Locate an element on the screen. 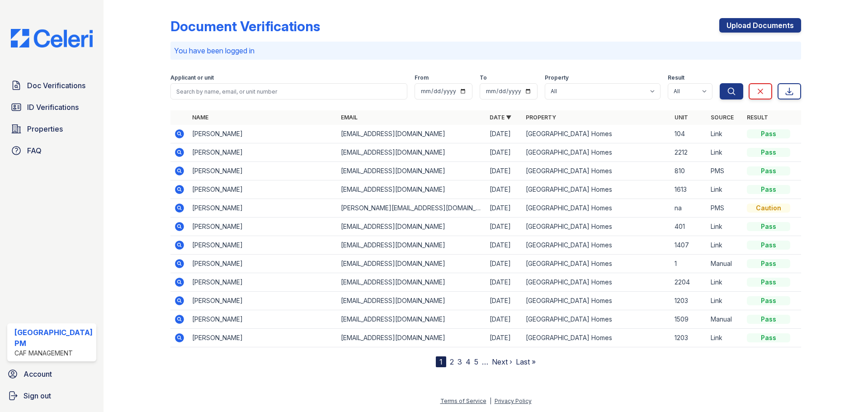 This screenshot has width=868, height=412. td: 401 is located at coordinates (689, 227).